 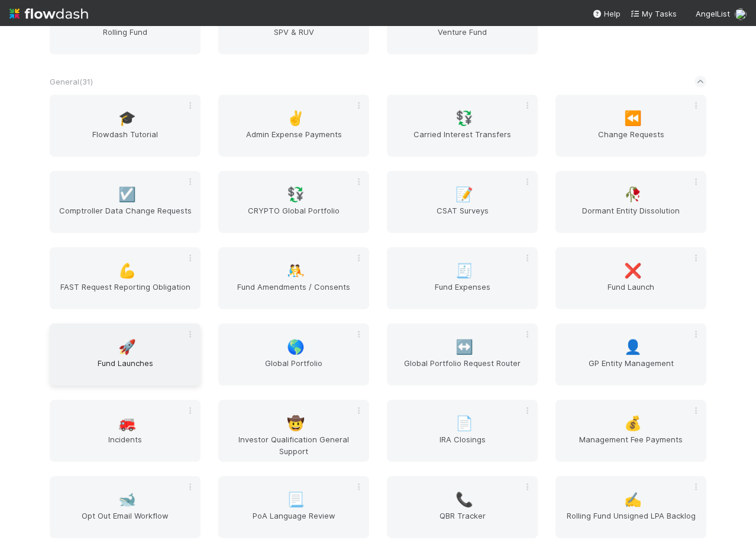 What do you see at coordinates (462, 217) in the screenshot?
I see `span: CSAT Surveys` at bounding box center [462, 217].